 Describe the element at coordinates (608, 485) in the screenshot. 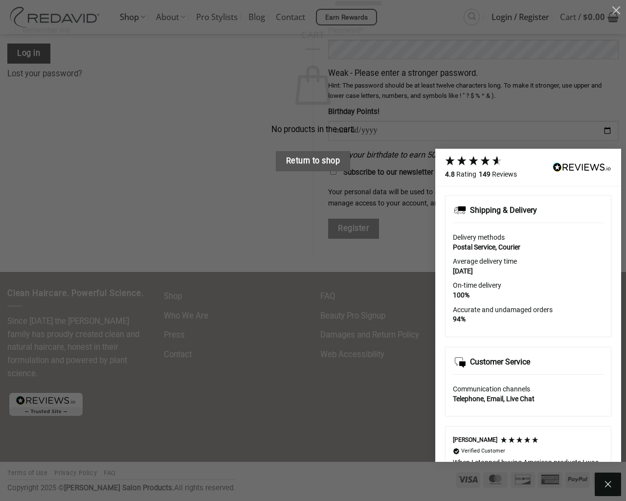

I see `i: Close` at that location.